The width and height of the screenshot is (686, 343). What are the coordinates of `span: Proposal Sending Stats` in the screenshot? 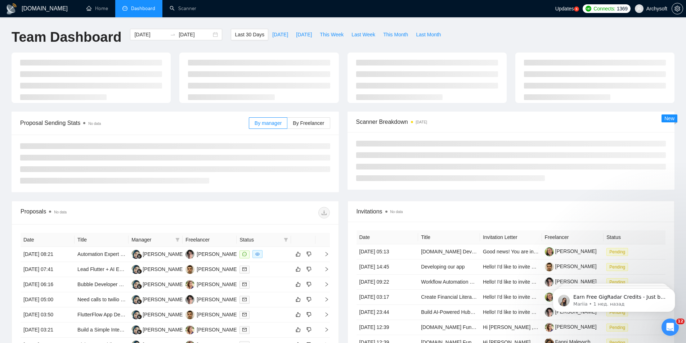 It's located at (134, 123).